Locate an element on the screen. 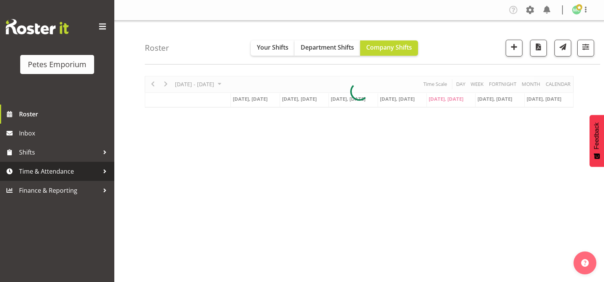 The image size is (604, 282). button: Company Shifts is located at coordinates (389, 48).